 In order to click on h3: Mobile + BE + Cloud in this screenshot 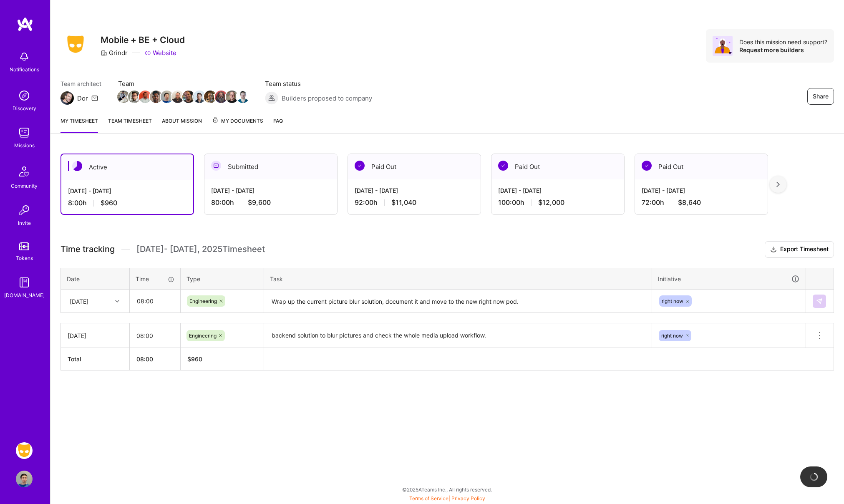, I will do `click(143, 40)`.